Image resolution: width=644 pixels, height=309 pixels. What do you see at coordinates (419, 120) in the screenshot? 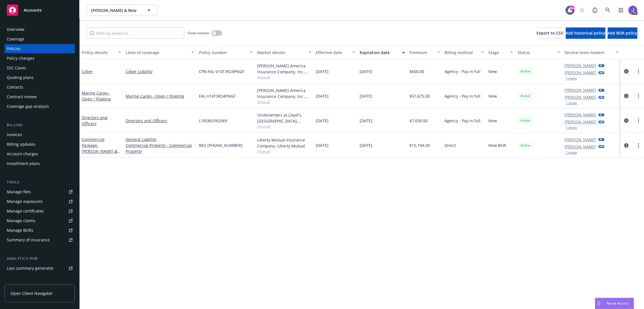
I see `span: $7,030.00` at bounding box center [419, 120].